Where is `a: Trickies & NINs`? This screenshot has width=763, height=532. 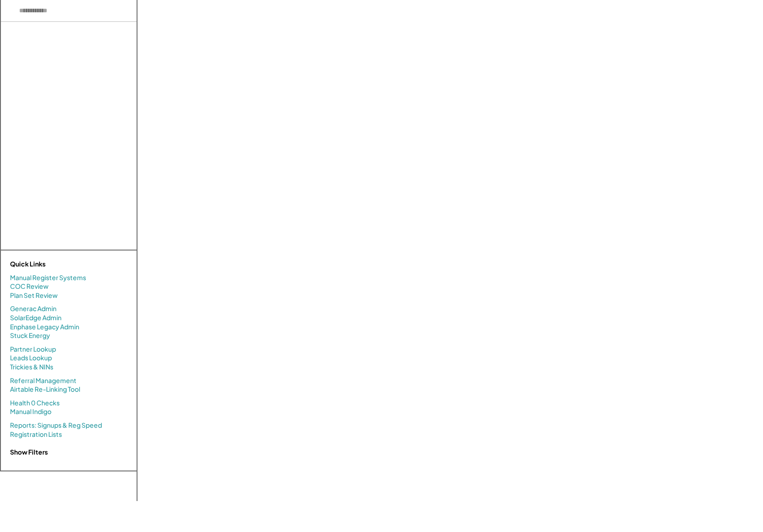
a: Trickies & NINs is located at coordinates (31, 367).